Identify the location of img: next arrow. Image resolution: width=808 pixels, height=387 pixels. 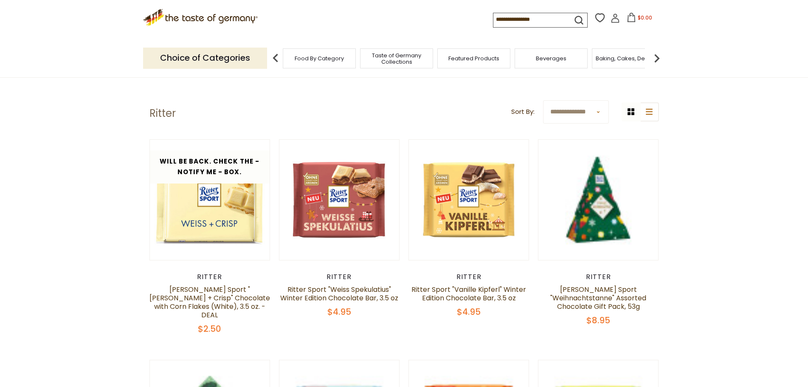
(657, 58).